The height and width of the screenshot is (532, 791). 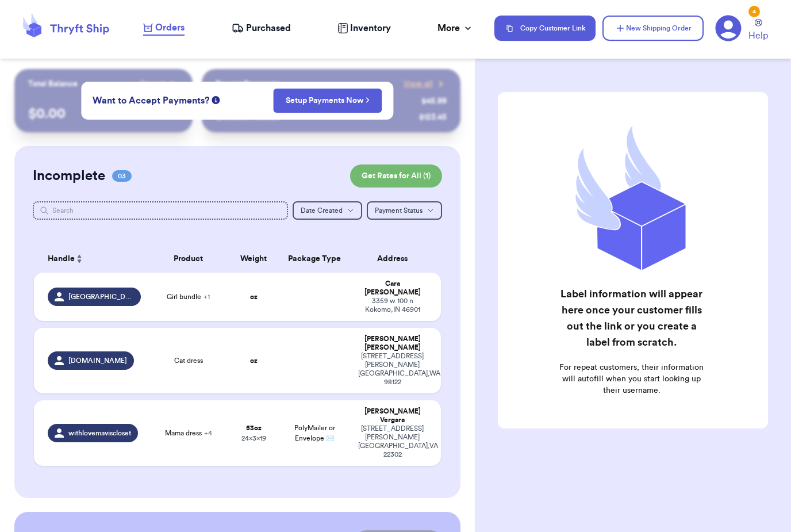 What do you see at coordinates (370, 28) in the screenshot?
I see `span: Inventory` at bounding box center [370, 28].